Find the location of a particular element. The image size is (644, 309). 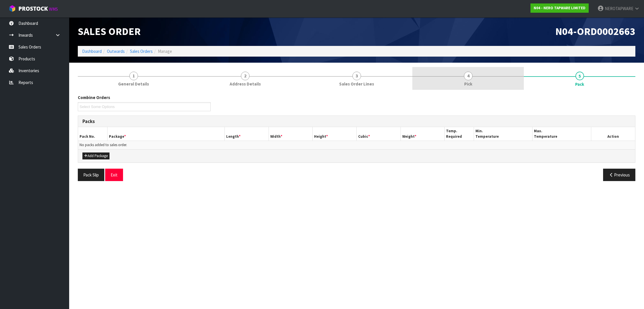

span: 4 is located at coordinates (469, 76).